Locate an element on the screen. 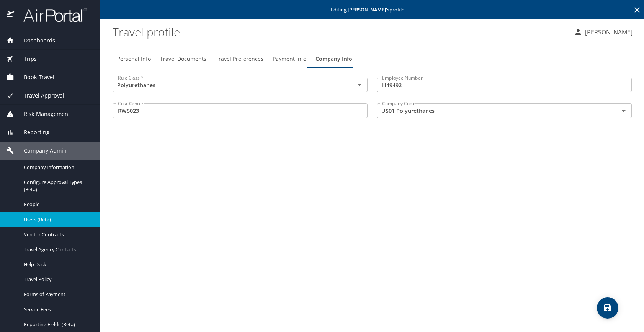  span: Configure Approval Types (Beta) is located at coordinates (58, 186).